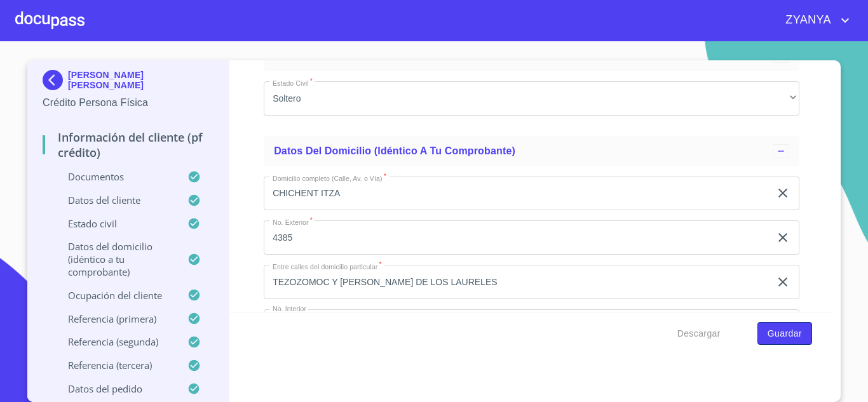 The width and height of the screenshot is (868, 402). Describe the element at coordinates (785, 334) in the screenshot. I see `button: Guardar` at that location.